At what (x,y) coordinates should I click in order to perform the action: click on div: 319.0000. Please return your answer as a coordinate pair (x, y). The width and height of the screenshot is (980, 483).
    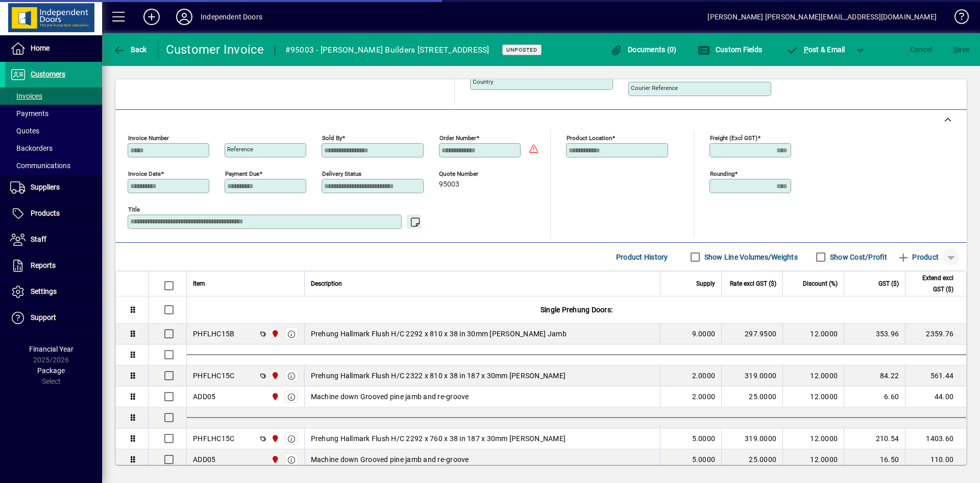
    Looking at the image, I should click on (752, 439).